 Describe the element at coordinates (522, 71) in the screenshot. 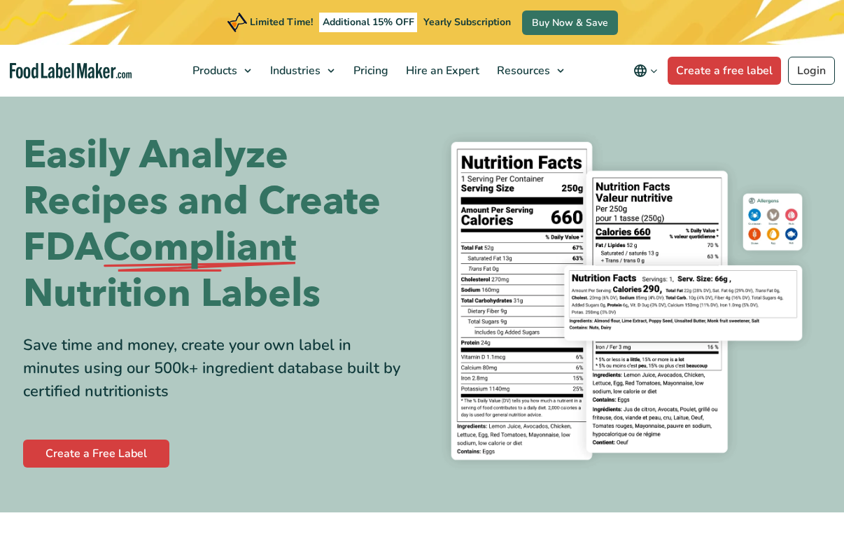

I see `span: Resources` at that location.